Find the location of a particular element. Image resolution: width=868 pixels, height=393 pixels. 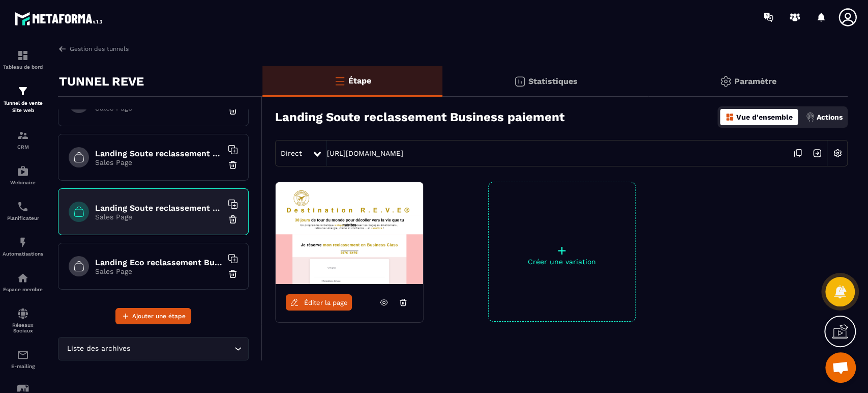

img: arrow-next.bcc2205e.svg is located at coordinates (817, 154).